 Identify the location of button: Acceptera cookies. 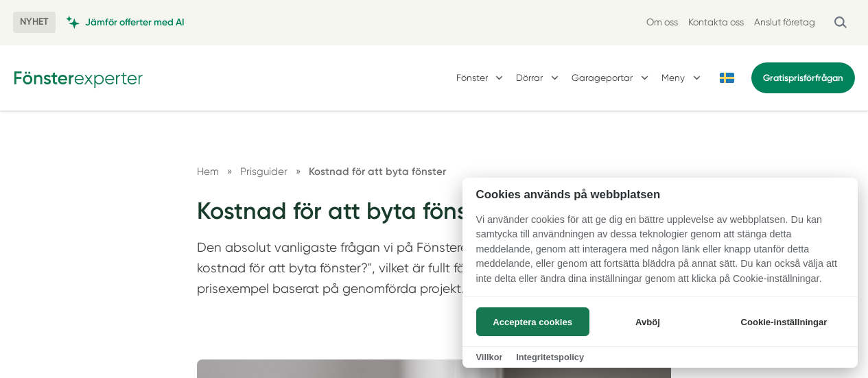
(532, 321).